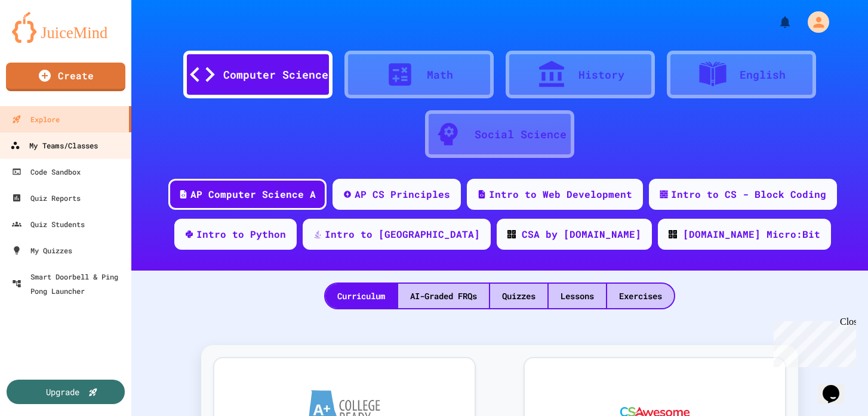  What do you see at coordinates (54, 146) in the screenshot?
I see `div: My Teams/Classes` at bounding box center [54, 146].